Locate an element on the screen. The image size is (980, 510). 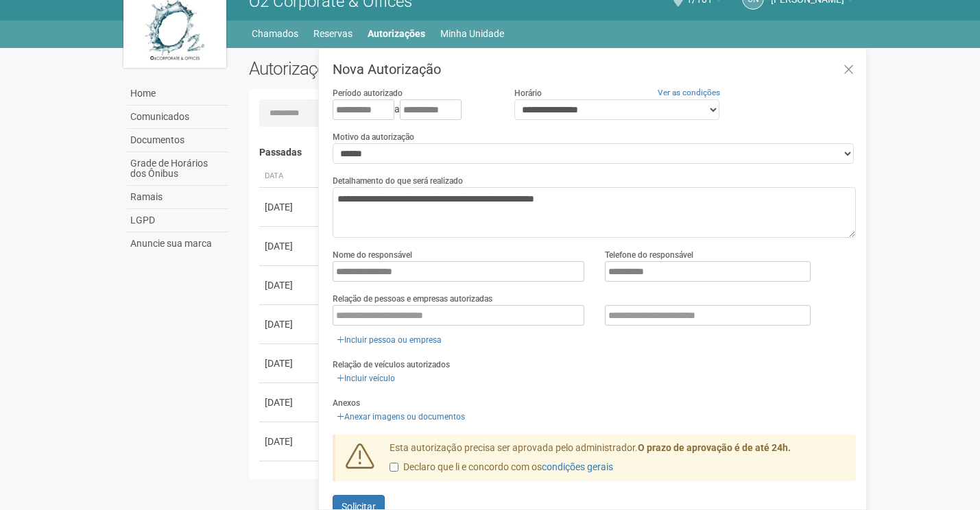
label: Telefone do responsável is located at coordinates (649, 255).